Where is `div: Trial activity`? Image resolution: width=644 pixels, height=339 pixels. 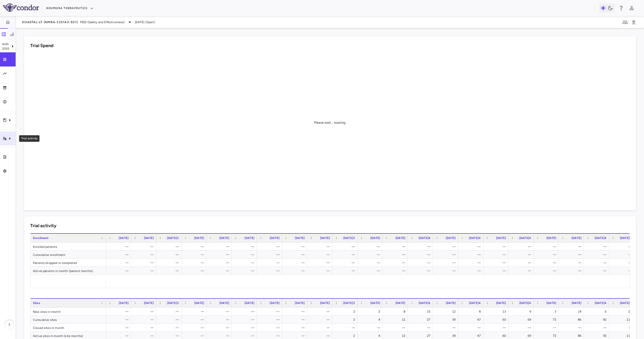 div: Trial activity is located at coordinates (29, 139).